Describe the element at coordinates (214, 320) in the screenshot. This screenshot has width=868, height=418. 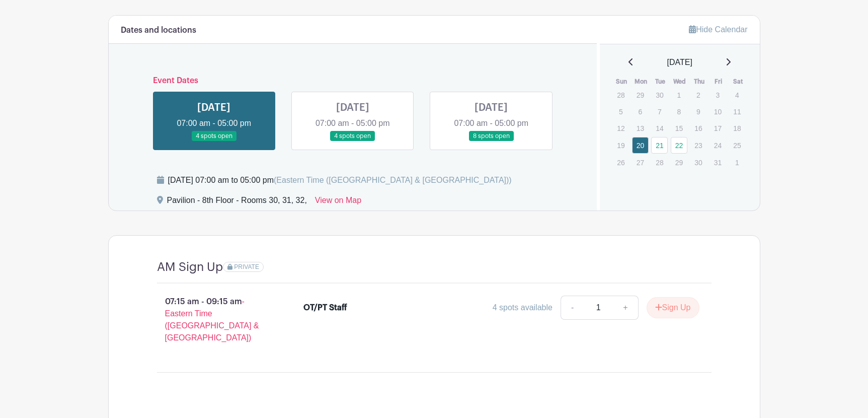
I see `p: 07:15 am - 09:15 am` at that location.